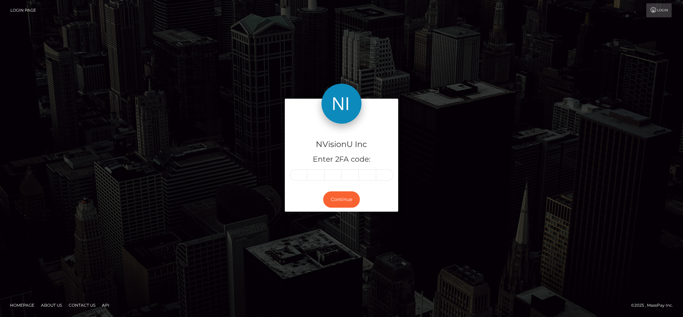 The height and width of the screenshot is (317, 683). I want to click on a: Contact Us, so click(82, 305).